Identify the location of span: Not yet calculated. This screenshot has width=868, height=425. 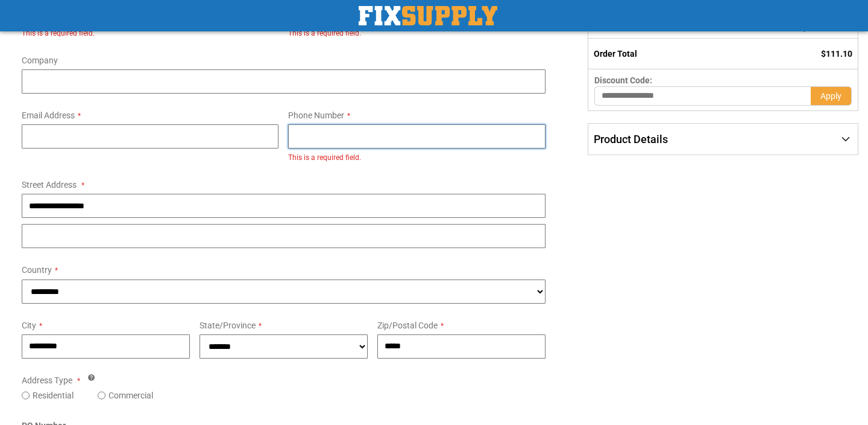
(821, 28).